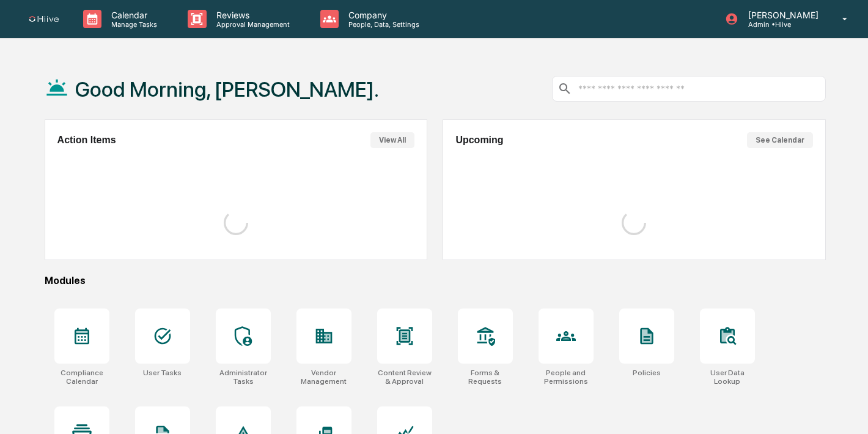  I want to click on p: Manage Tasks, so click(132, 25).